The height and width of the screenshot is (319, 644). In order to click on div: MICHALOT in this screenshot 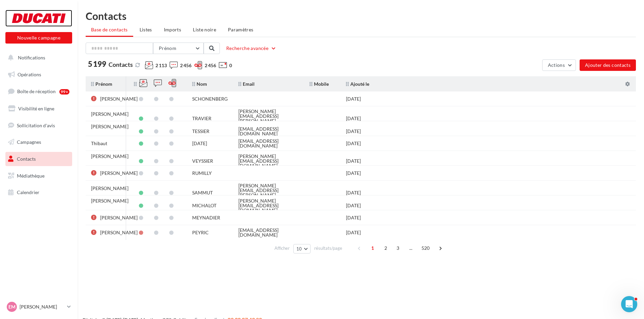, I will do `click(204, 206)`.